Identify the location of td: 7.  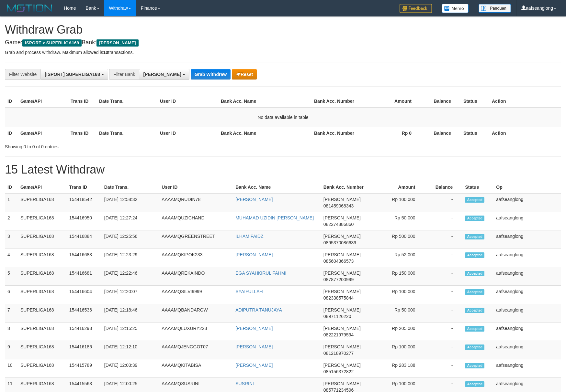
(11, 313).